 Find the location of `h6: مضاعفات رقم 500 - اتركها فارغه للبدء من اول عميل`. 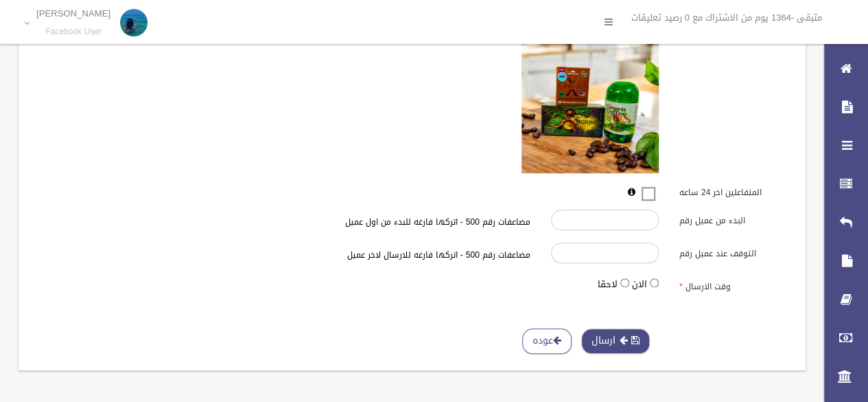

h6: مضاعفات رقم 500 - اتركها فارغه للبدء من اول عميل is located at coordinates (380, 222).